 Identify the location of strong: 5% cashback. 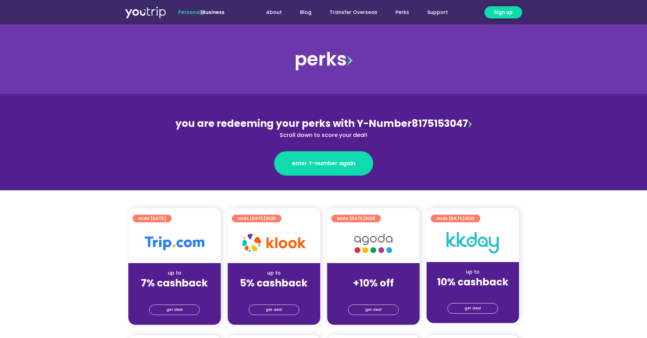
(274, 283).